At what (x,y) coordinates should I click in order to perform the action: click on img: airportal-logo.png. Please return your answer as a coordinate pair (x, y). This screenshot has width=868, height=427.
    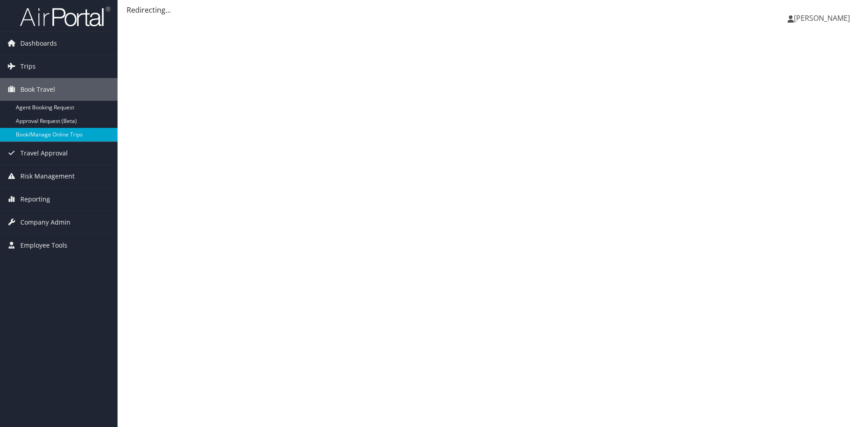
    Looking at the image, I should click on (65, 16).